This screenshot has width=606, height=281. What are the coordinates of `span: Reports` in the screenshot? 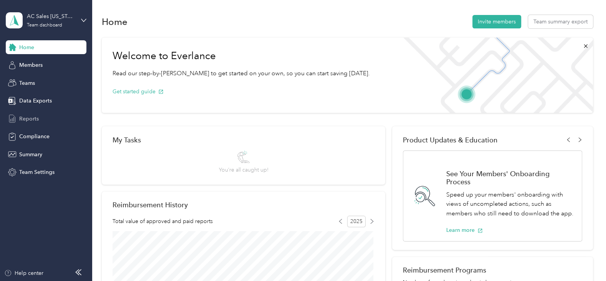 It's located at (29, 119).